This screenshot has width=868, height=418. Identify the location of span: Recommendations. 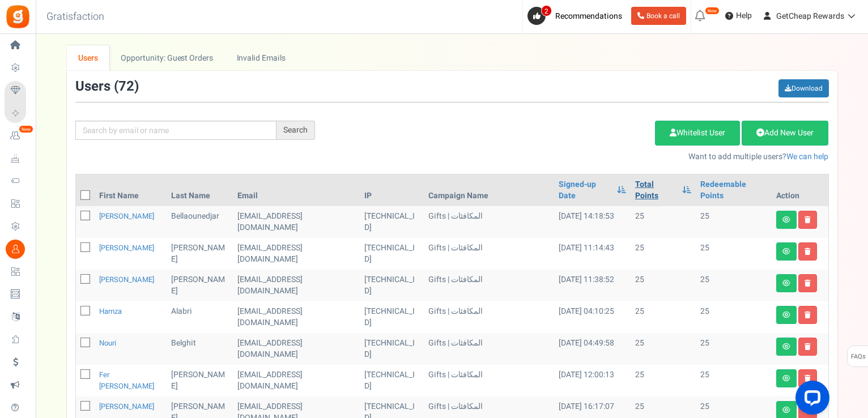
(588, 16).